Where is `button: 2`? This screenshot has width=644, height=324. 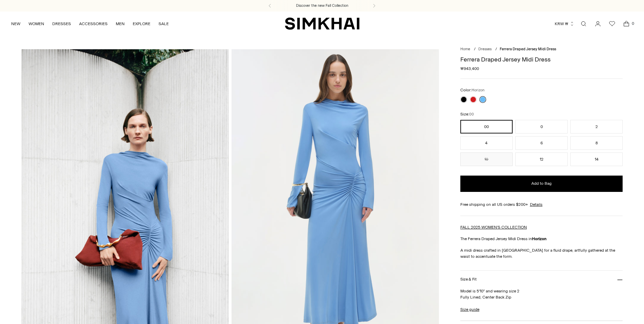 button: 2 is located at coordinates (597, 127).